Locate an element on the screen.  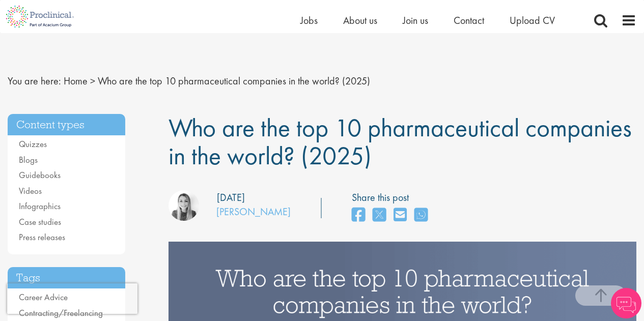
span: You are here: is located at coordinates (34, 81).